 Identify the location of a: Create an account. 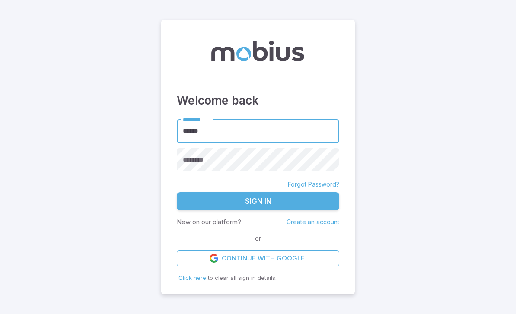
(313, 222).